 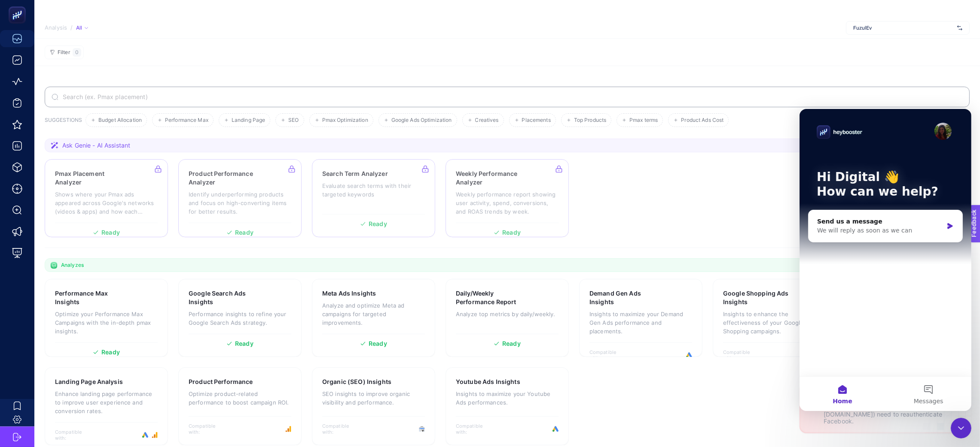 What do you see at coordinates (93, 298) in the screenshot?
I see `h3: Performance Max Insights` at bounding box center [93, 298].